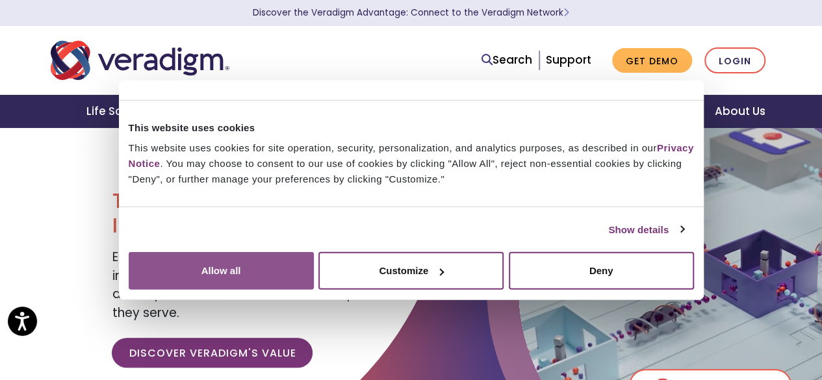 The width and height of the screenshot is (822, 380). I want to click on a: Life Sciences, so click(125, 111).